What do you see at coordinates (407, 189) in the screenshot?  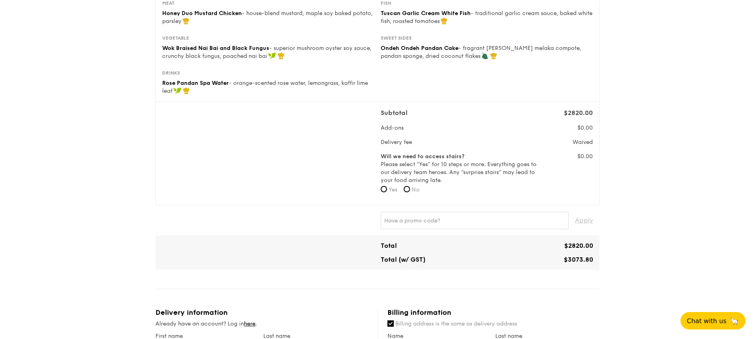 I see `input: No` at bounding box center [407, 189].